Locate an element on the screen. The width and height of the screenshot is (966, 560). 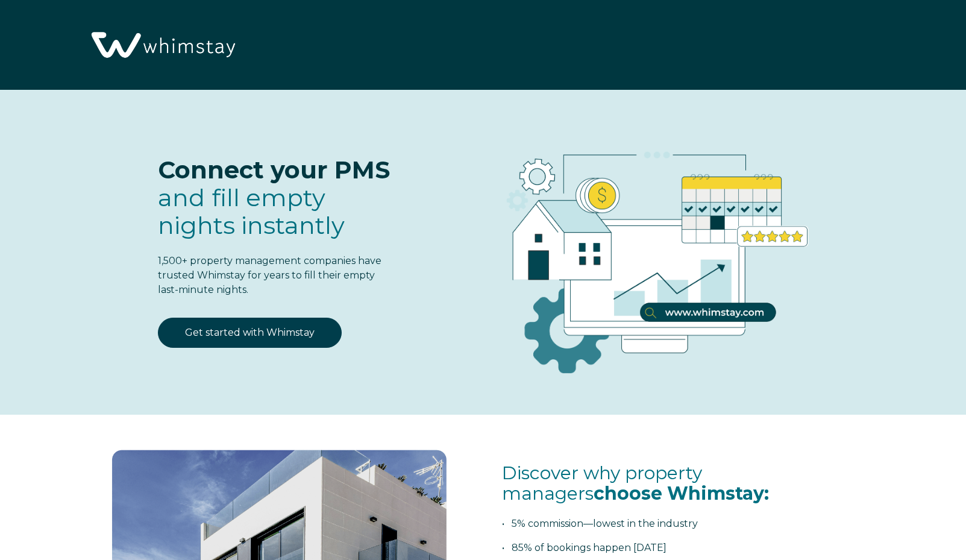
span: • 5% commission—lowest in the industry is located at coordinates (599, 523).